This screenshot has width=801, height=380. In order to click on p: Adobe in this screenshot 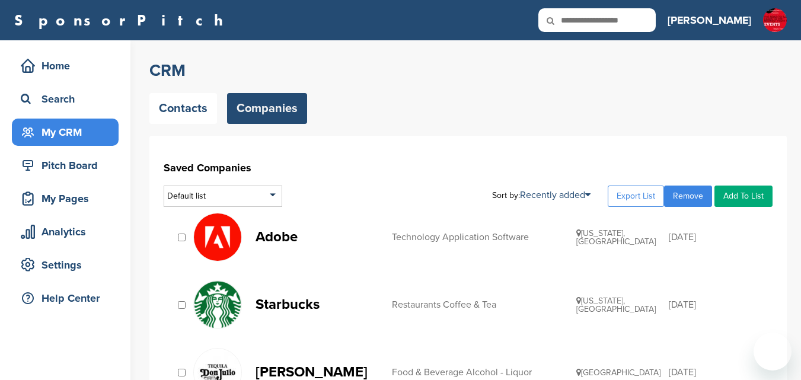, I will do `click(318, 237)`.